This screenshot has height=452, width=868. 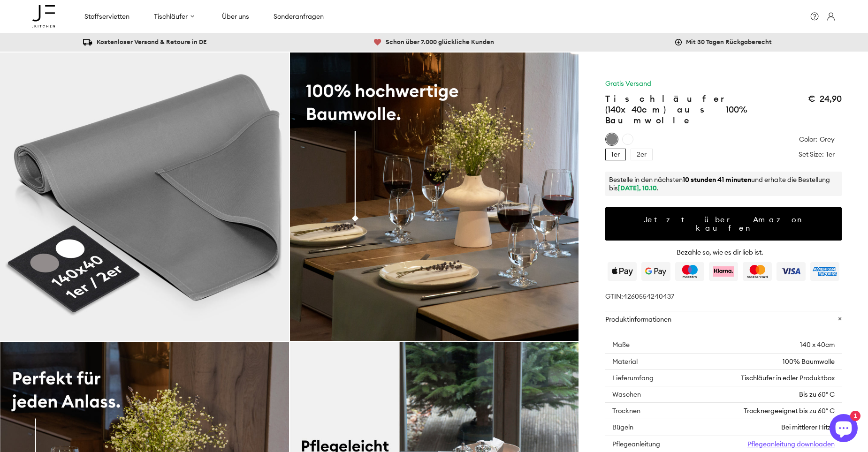 I want to click on span: Produktinformationen, so click(x=723, y=319).